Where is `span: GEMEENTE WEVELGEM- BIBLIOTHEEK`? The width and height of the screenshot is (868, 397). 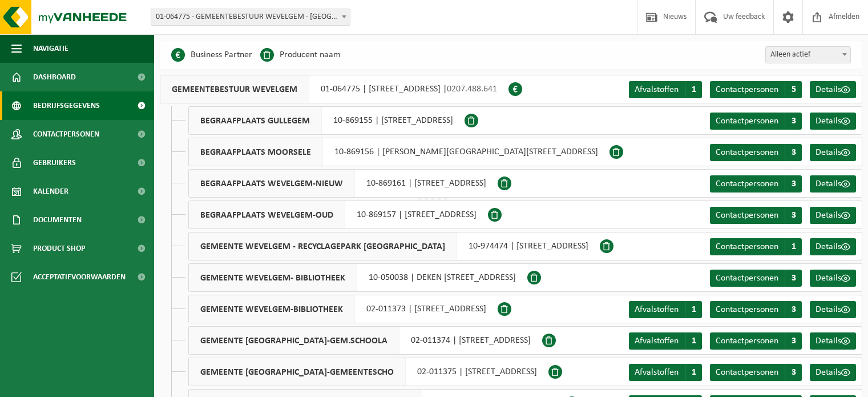 span: GEMEENTE WEVELGEM- BIBLIOTHEEK is located at coordinates (273, 278).